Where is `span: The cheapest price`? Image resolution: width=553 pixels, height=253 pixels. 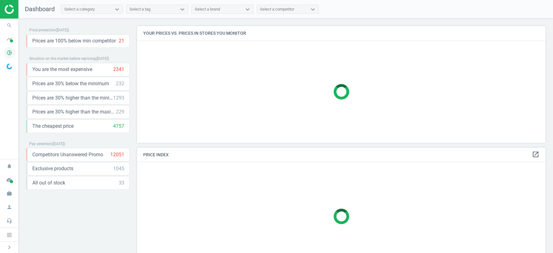 span: The cheapest price is located at coordinates (53, 126).